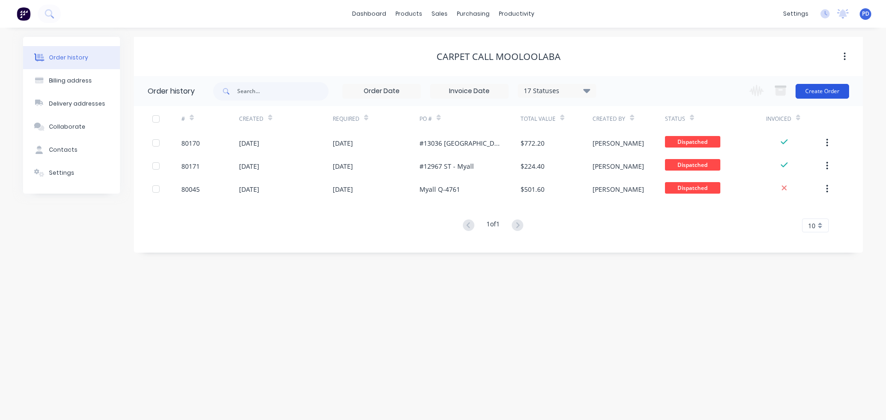 This screenshot has height=420, width=886. What do you see at coordinates (77, 104) in the screenshot?
I see `div: Delivery addresses` at bounding box center [77, 104].